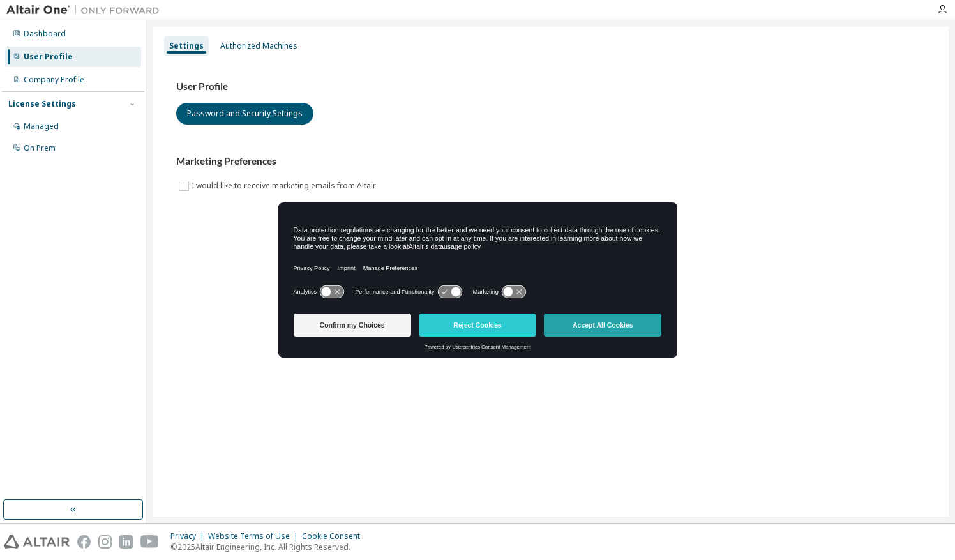 Image resolution: width=955 pixels, height=560 pixels. I want to click on div: Managed, so click(41, 127).